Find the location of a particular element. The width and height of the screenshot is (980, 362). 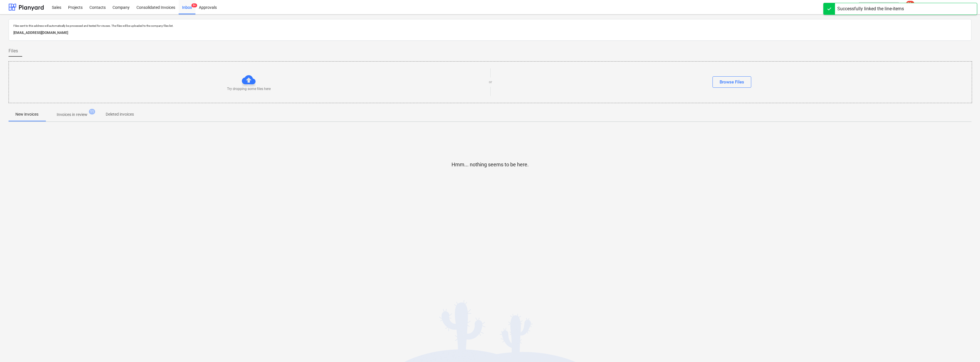

div: Try dropping some files hereorBrowse Files is located at coordinates (490, 82).